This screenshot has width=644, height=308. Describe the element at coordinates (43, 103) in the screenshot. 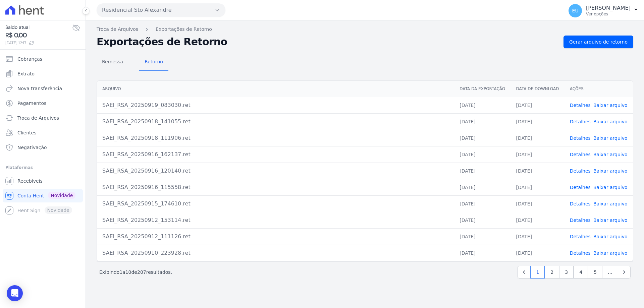

I see `a: Pagamentos` at that location.